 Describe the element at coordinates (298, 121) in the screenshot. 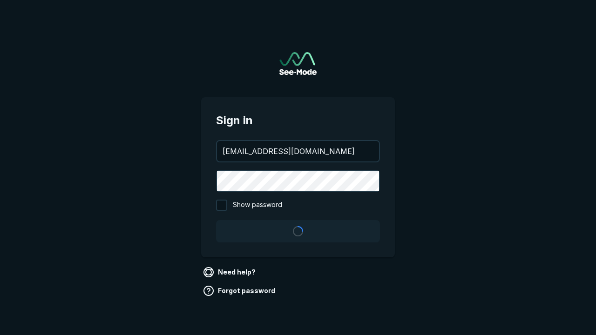

I see `span: Sign in` at that location.